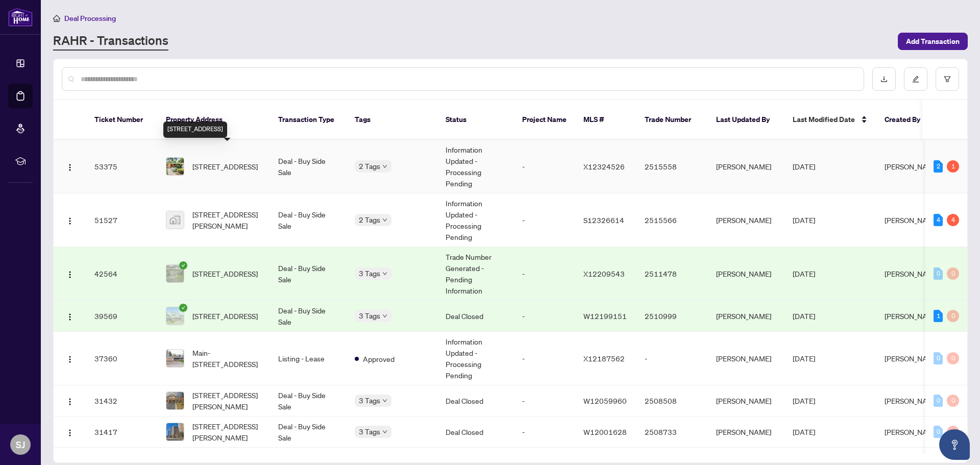  Describe the element at coordinates (111, 41) in the screenshot. I see `a: RAHR - Transactions` at that location.